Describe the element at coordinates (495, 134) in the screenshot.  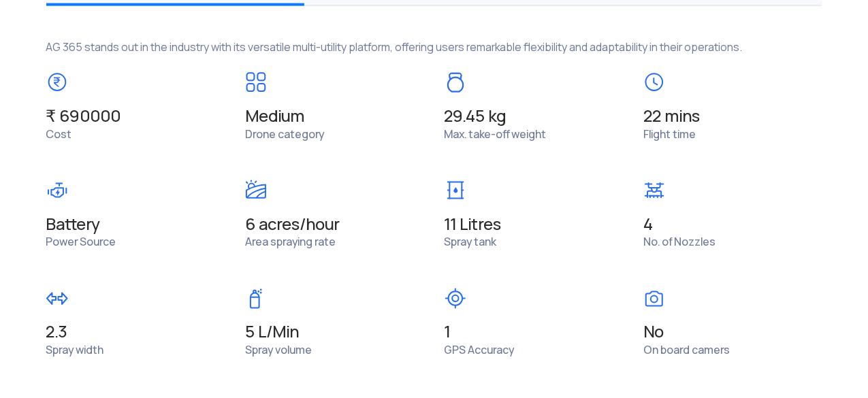
I see `span: Max. take-off weight` at that location.